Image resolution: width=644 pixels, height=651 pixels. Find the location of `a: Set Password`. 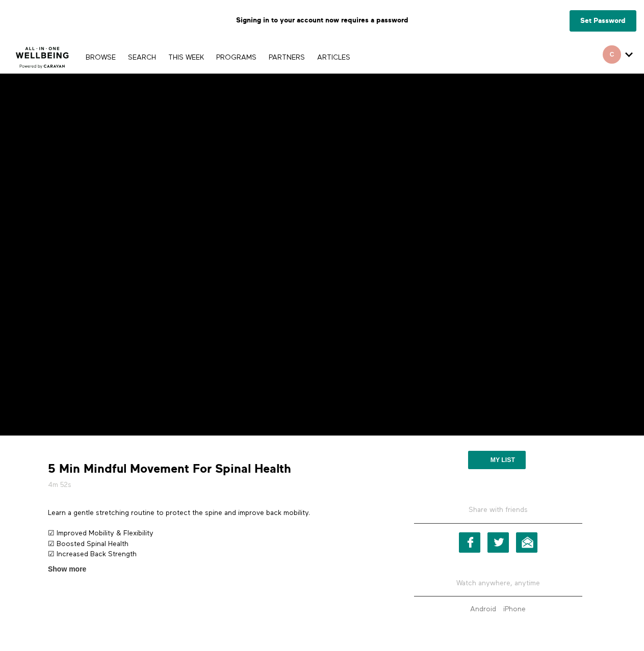

a: Set Password is located at coordinates (602, 21).